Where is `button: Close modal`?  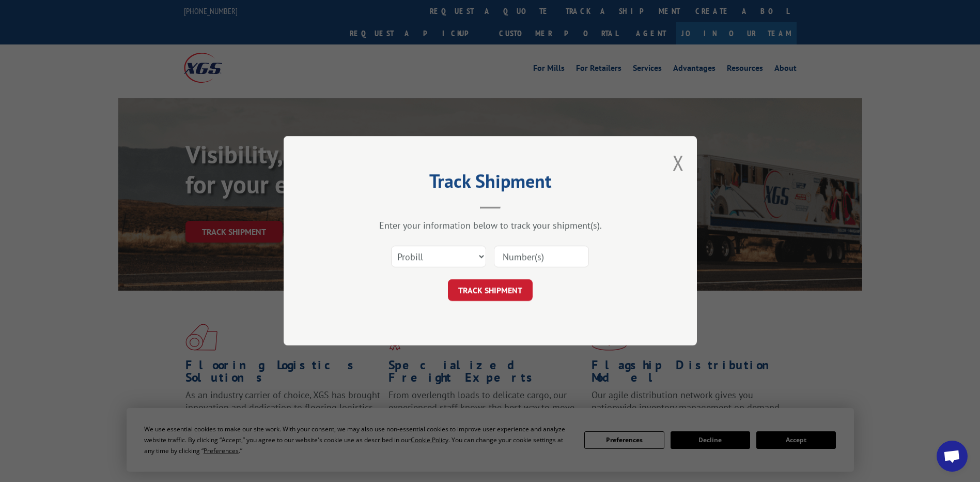 button: Close modal is located at coordinates (678, 162).